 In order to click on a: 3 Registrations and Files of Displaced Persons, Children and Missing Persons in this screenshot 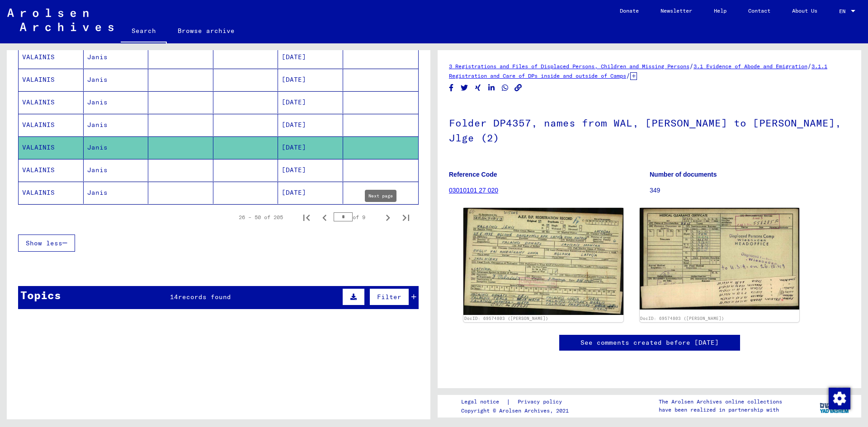, I will do `click(569, 66)`.